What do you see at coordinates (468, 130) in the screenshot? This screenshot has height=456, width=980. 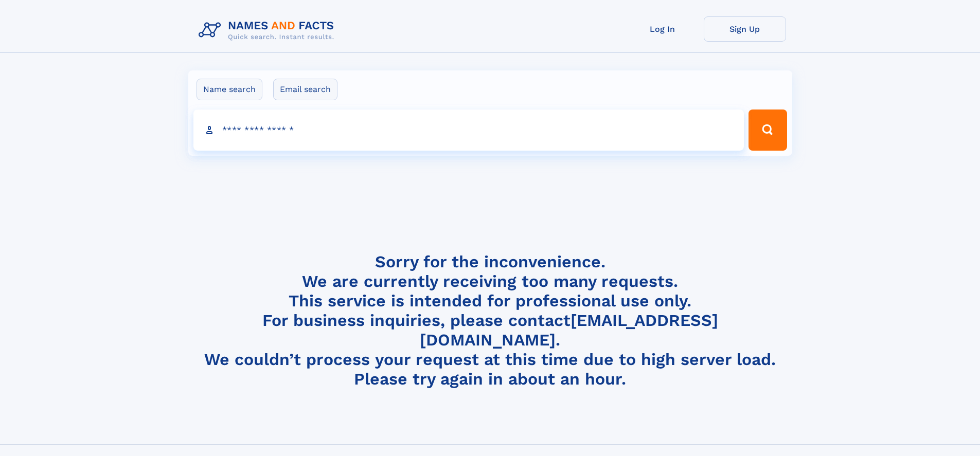 I see `input: search input` at bounding box center [468, 130].